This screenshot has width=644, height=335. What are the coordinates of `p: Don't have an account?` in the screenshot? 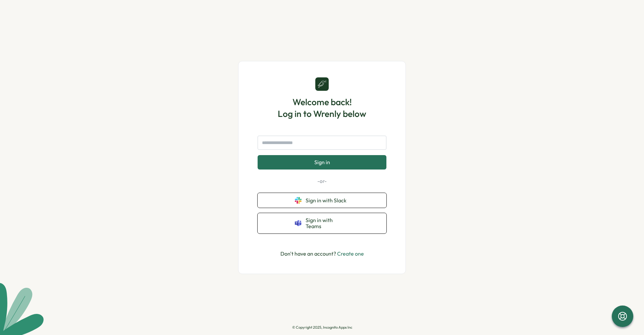 It's located at (322, 254).